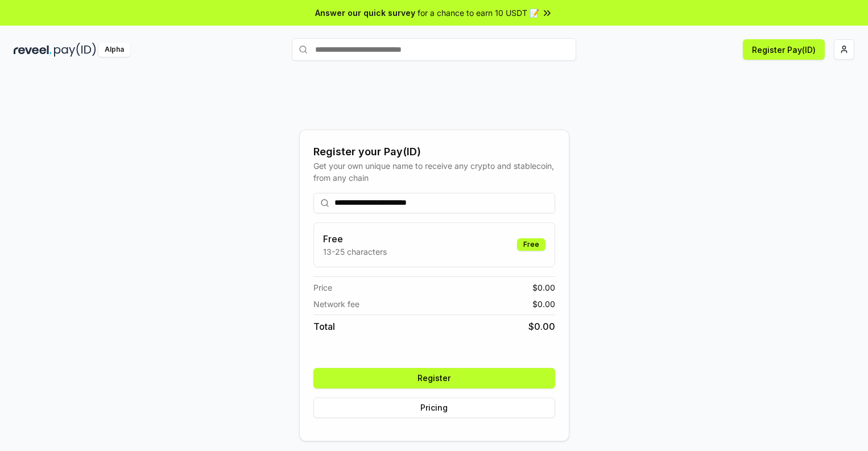  Describe the element at coordinates (365, 13) in the screenshot. I see `span: Answer our quick survey` at that location.